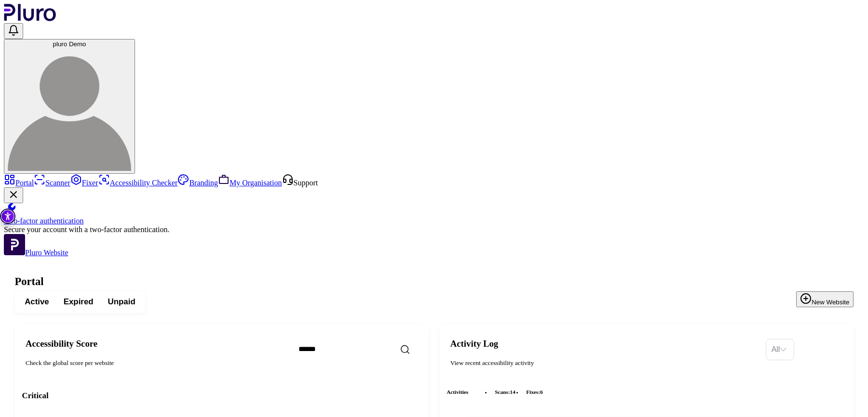 This screenshot has width=868, height=417. I want to click on a: Logo, so click(30, 18).